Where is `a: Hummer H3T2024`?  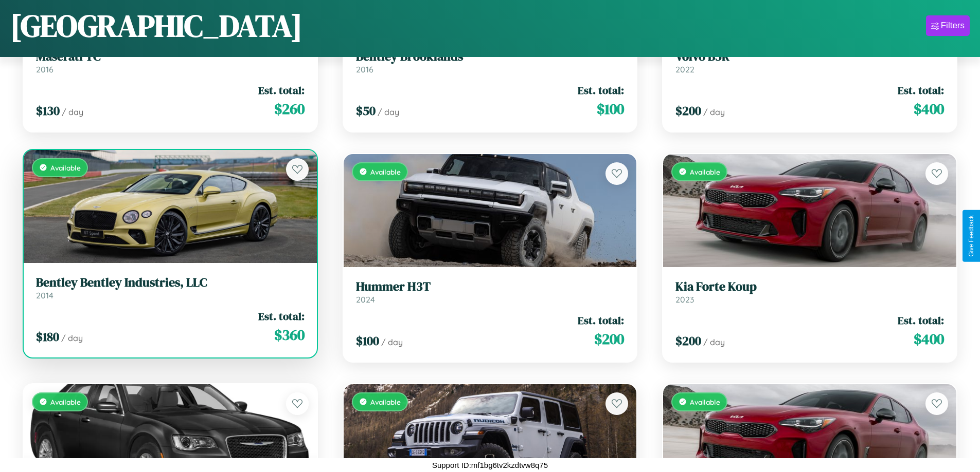 a: Hummer H3T2024 is located at coordinates (490, 292).